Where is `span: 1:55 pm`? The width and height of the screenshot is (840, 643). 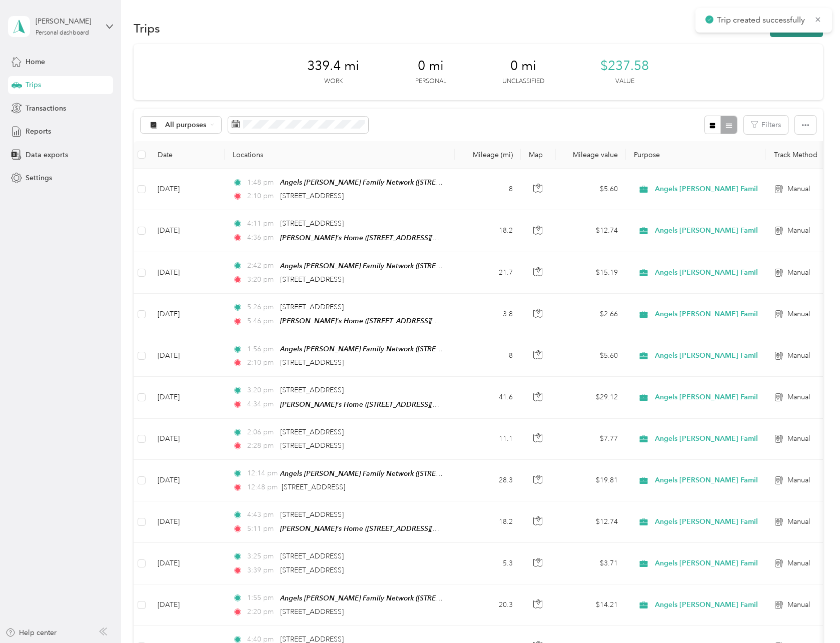 span: 1:55 pm is located at coordinates (261, 598).